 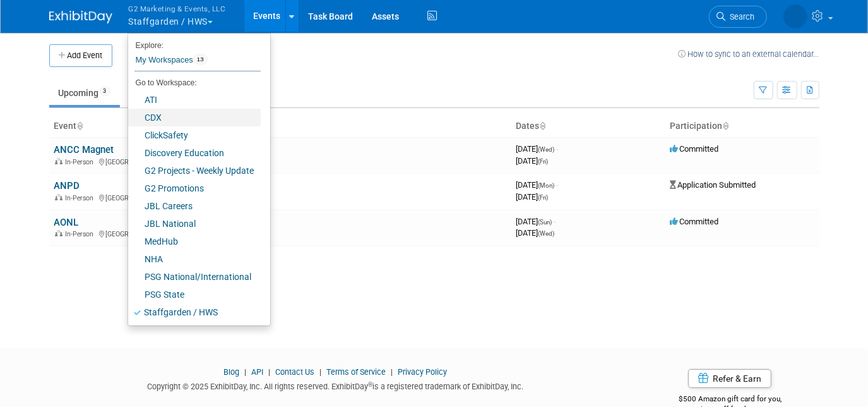 What do you see at coordinates (105, 91) in the screenshot?
I see `span: 3` at bounding box center [105, 91].